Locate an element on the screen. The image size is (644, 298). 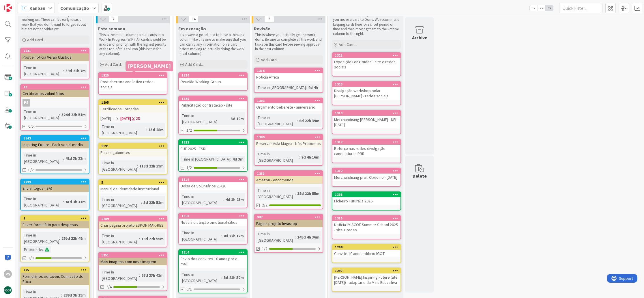
div: 1309Reservar Aula Magna - Nós Propomos is located at coordinates (289, 141).